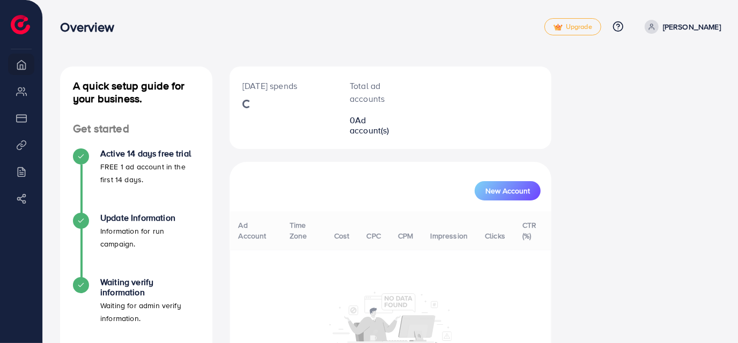 The image size is (738, 343). I want to click on h4: Get started, so click(136, 129).